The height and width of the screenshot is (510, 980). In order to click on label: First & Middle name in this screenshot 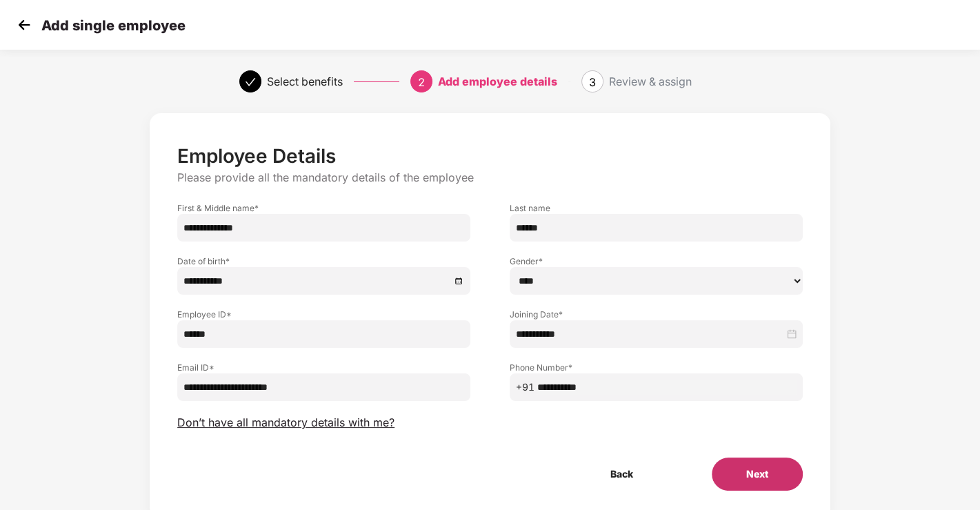, I will do `click(323, 207)`.